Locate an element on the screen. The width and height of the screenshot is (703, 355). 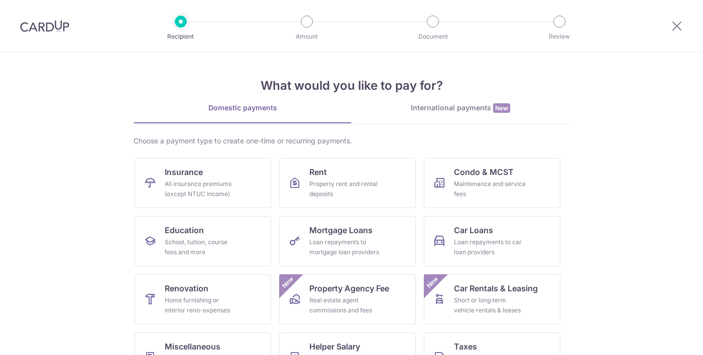
div: Loan repayments to car loan providers is located at coordinates (490, 247).